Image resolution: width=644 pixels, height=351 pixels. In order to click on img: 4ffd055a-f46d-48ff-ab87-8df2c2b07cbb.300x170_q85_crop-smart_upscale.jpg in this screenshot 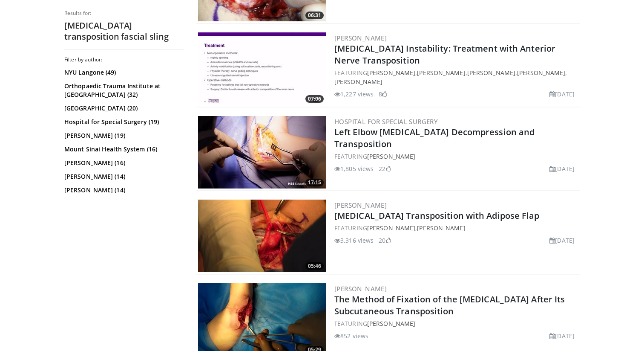, I will do `click(262, 68)`.